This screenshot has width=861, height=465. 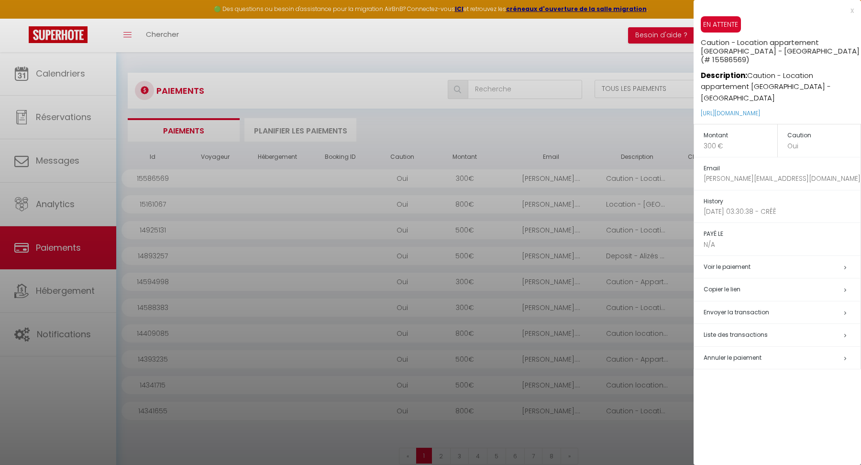 I want to click on h5: Caution, so click(x=824, y=135).